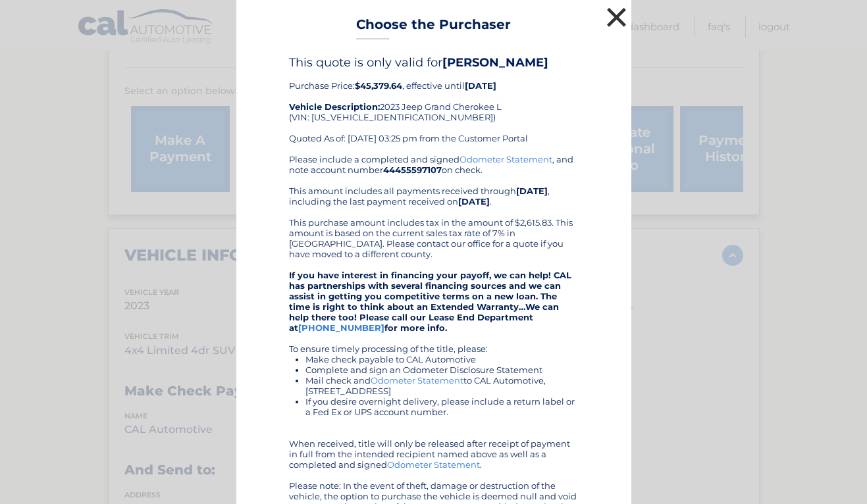 This screenshot has width=867, height=504. I want to click on div: Purchase Price: , effective until 2023 Jeep Grand Cherokee L (VIN: [US_VEHICLE_IDENTIFICATION_NUM..., so click(434, 104).